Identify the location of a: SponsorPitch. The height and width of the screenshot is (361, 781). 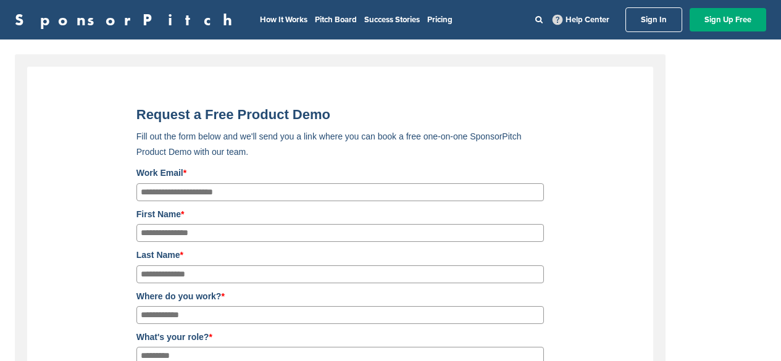
(127, 20).